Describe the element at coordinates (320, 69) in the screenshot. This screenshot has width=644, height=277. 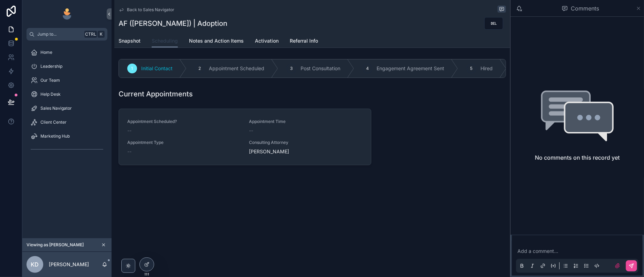
I see `span: Post Consultation` at that location.